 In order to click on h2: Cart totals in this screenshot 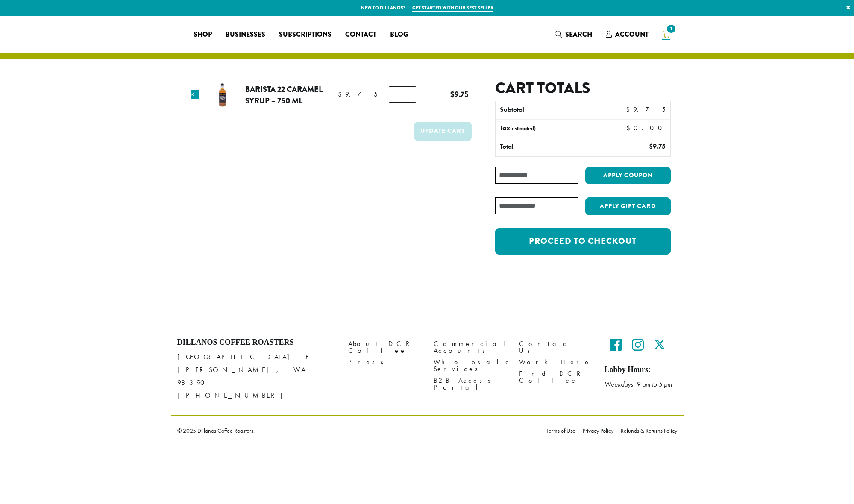, I will do `click(583, 88)`.